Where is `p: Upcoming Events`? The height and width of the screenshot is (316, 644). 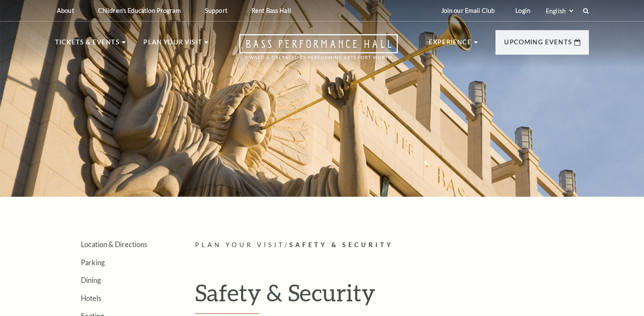 p: Upcoming Events is located at coordinates (538, 45).